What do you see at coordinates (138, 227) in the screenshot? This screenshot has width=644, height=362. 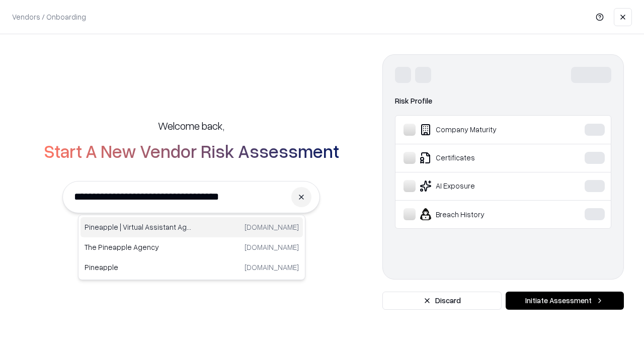 I see `p: Pineapple | Virtual Assistant Agency` at bounding box center [138, 227].